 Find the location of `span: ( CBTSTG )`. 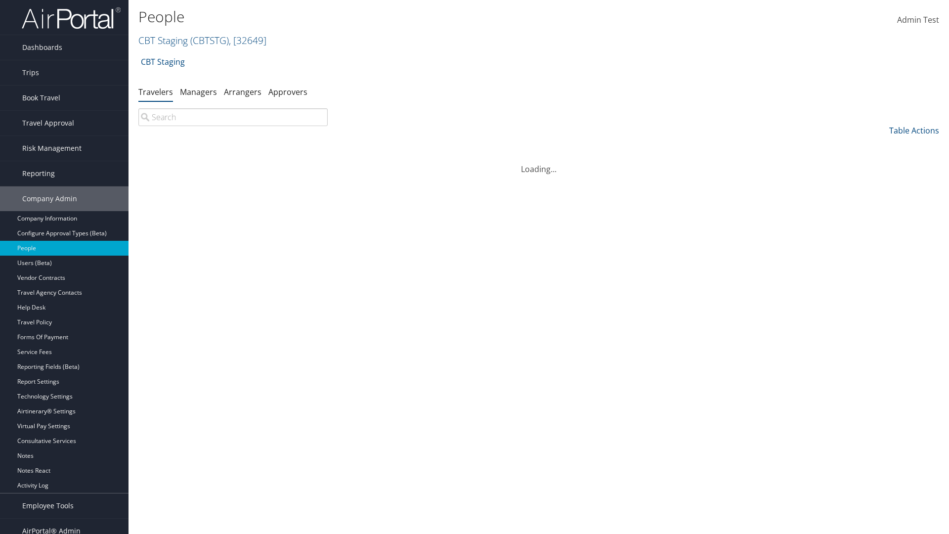

span: ( CBTSTG ) is located at coordinates (210, 40).